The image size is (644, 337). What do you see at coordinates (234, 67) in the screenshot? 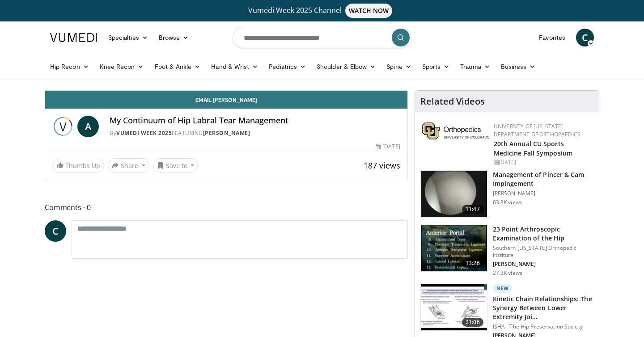
I see `a: Hand & Wrist` at bounding box center [234, 67].